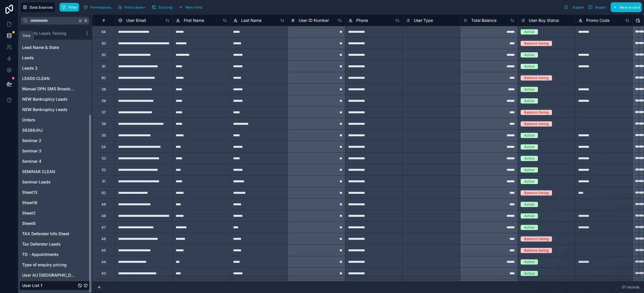 This screenshot has width=644, height=293. Describe the element at coordinates (103, 227) in the screenshot. I see `div: 47` at that location.